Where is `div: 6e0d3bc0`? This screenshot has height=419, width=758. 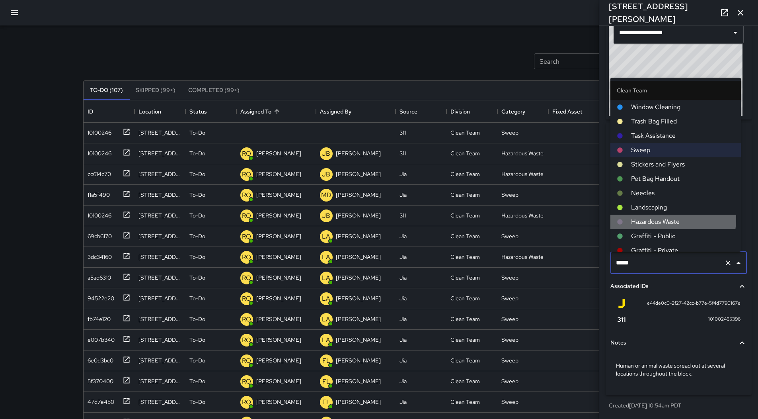 div: 6e0d3bc0 is located at coordinates (99, 359).